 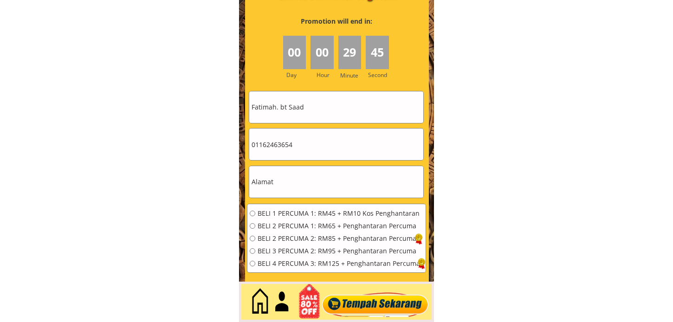 I want to click on input: Alamat, so click(x=336, y=182).